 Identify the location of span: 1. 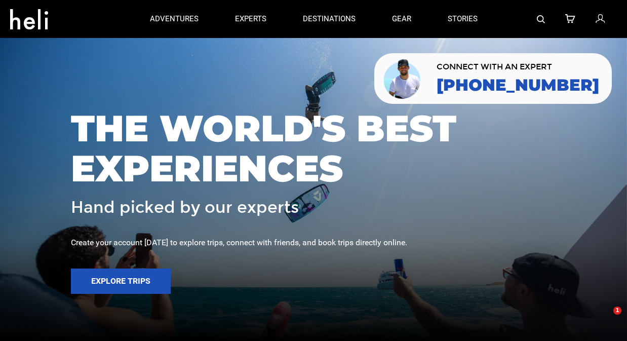
(617, 310).